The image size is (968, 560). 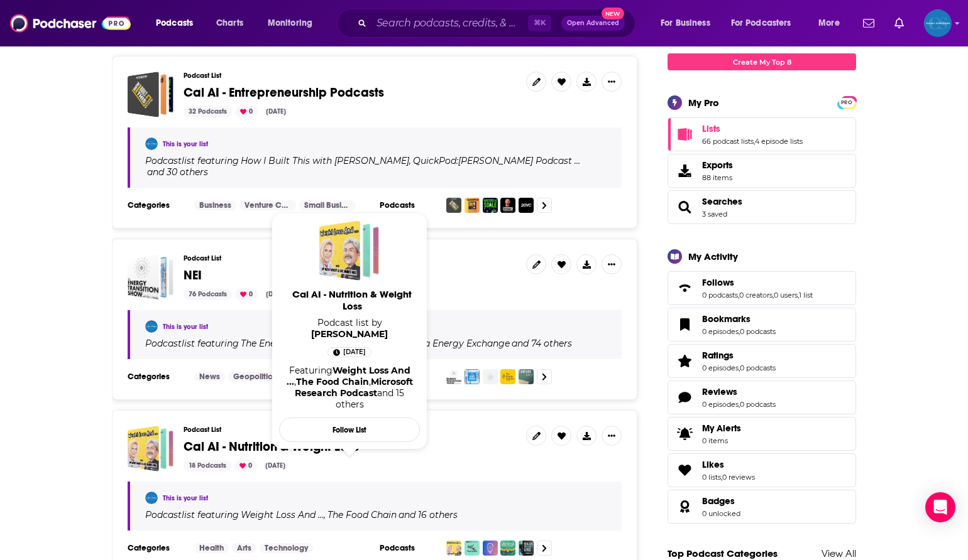 I want to click on a: Show notifications dropdown, so click(x=899, y=24).